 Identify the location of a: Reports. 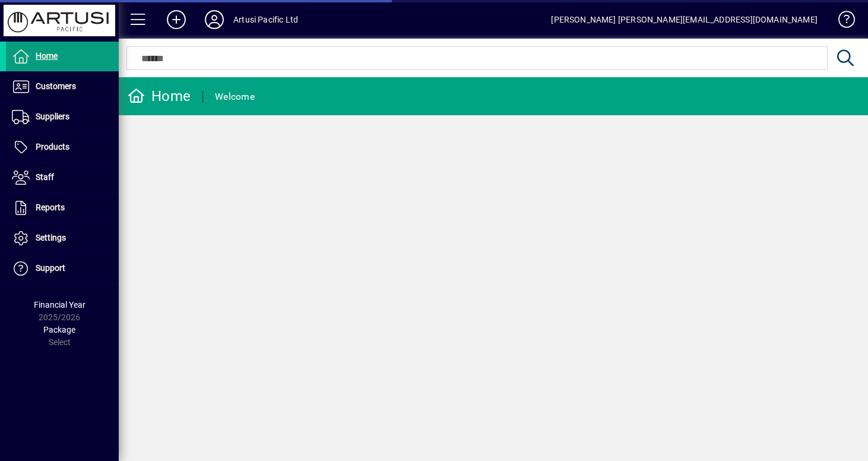
(62, 208).